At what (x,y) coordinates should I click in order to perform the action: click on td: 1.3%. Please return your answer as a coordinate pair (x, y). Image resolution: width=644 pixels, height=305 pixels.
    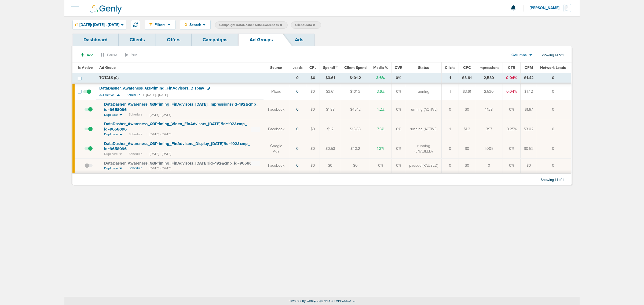
    Looking at the image, I should click on (381, 149).